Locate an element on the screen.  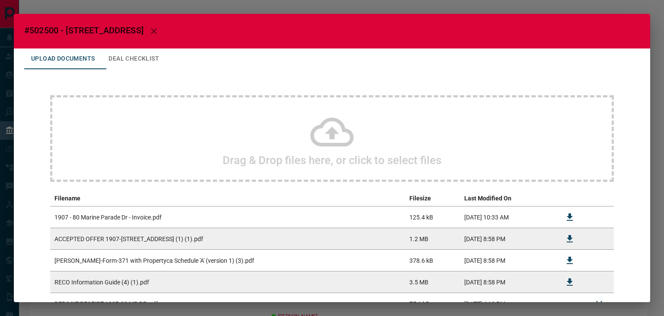
td: 125.4 kB is located at coordinates (433, 217).